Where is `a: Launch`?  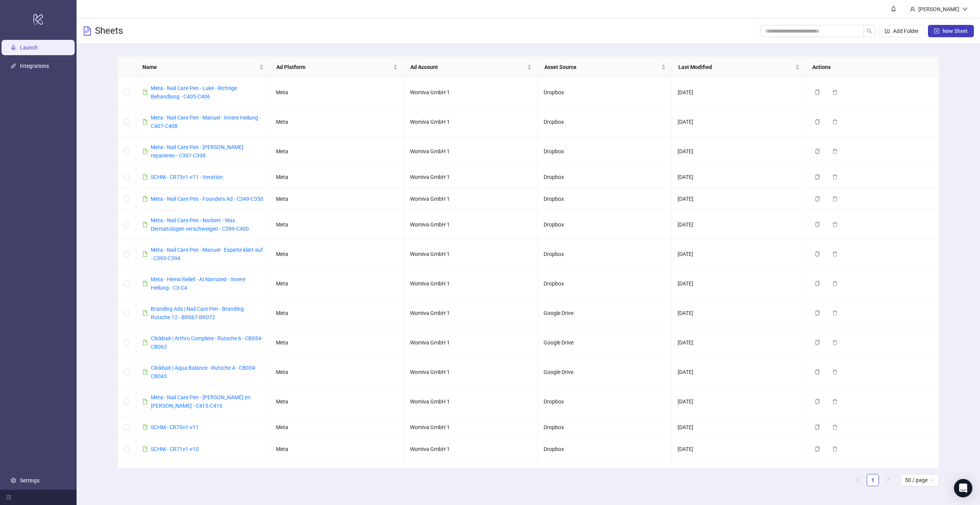
a: Launch is located at coordinates (29, 48).